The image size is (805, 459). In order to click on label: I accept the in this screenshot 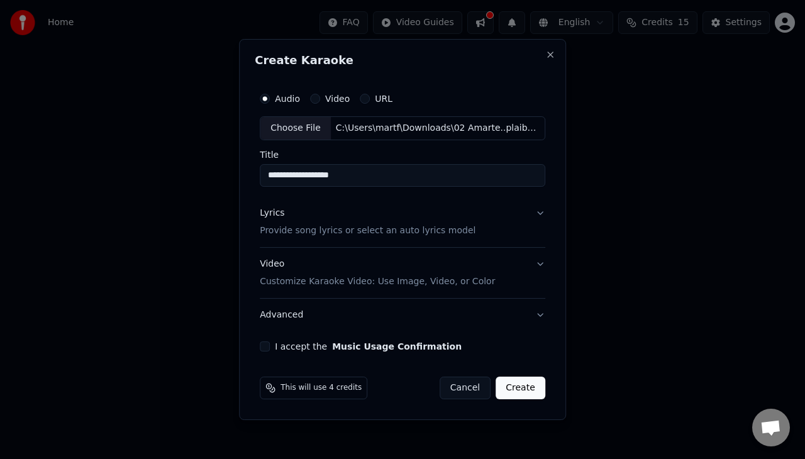, I will do `click(368, 347)`.